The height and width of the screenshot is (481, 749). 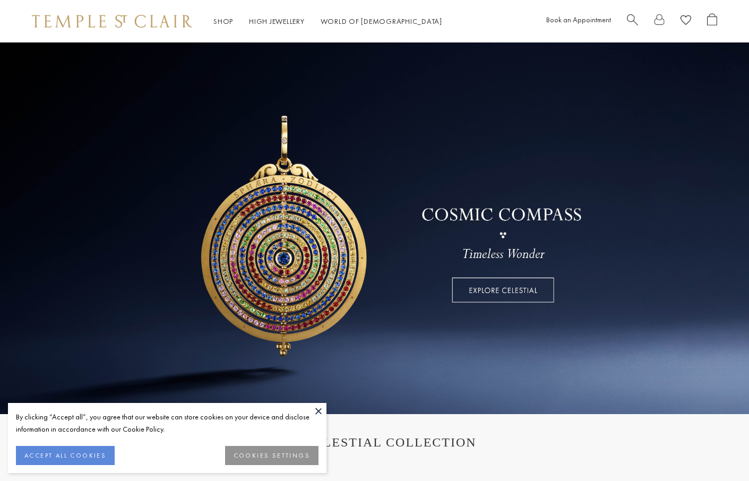 What do you see at coordinates (277, 21) in the screenshot?
I see `a: High JewelleryHigh Jewellery` at bounding box center [277, 21].